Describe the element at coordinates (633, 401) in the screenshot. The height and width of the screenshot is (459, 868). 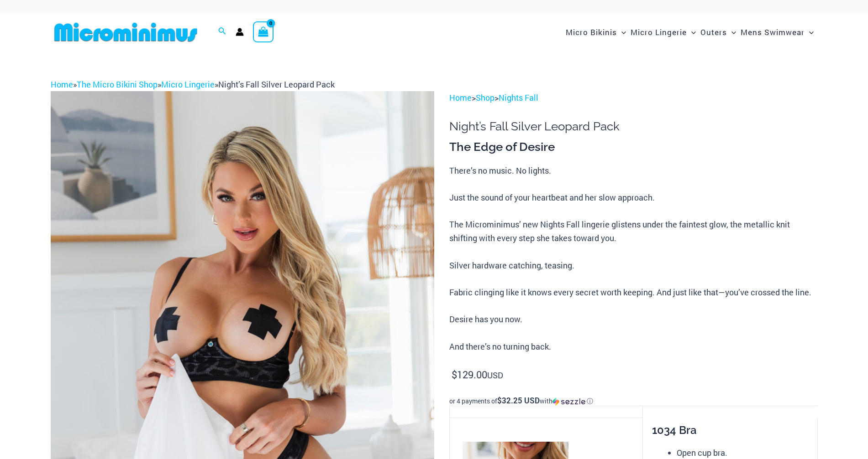
I see `div: or 4 payments of with` at that location.